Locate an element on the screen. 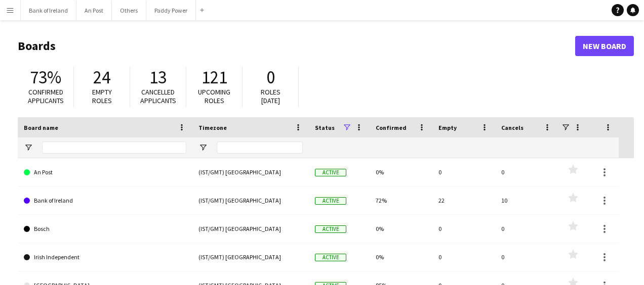 This screenshot has width=644, height=285. div: 10 is located at coordinates (527, 200).